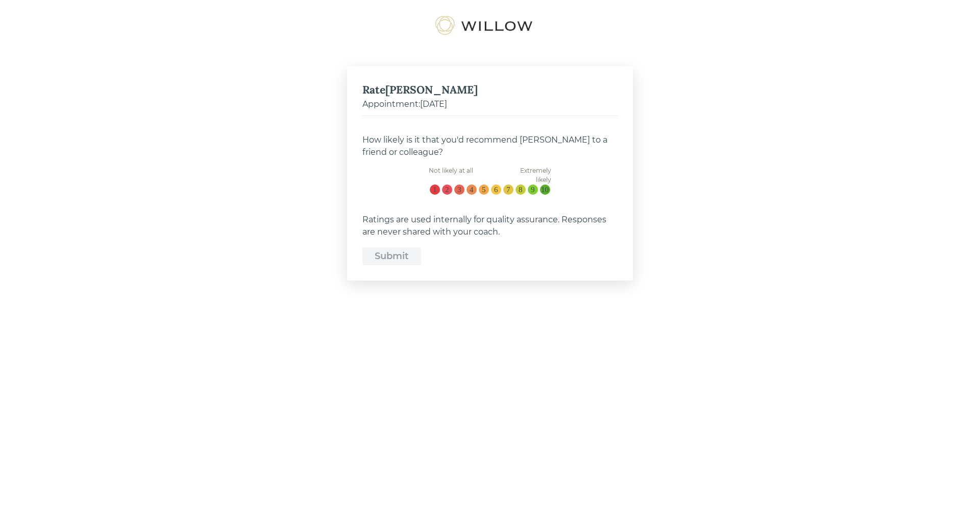 This screenshot has width=980, height=507. What do you see at coordinates (484, 190) in the screenshot?
I see `div: 5` at bounding box center [484, 190].